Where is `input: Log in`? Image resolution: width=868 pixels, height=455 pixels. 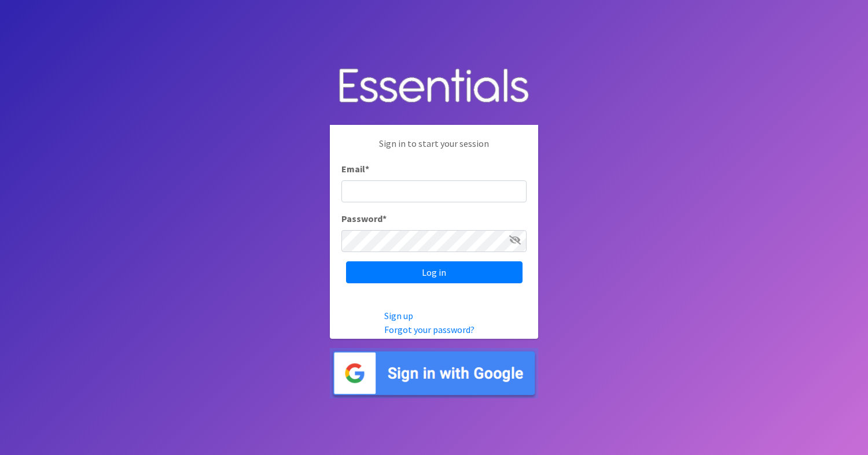 input: Log in is located at coordinates (434, 272).